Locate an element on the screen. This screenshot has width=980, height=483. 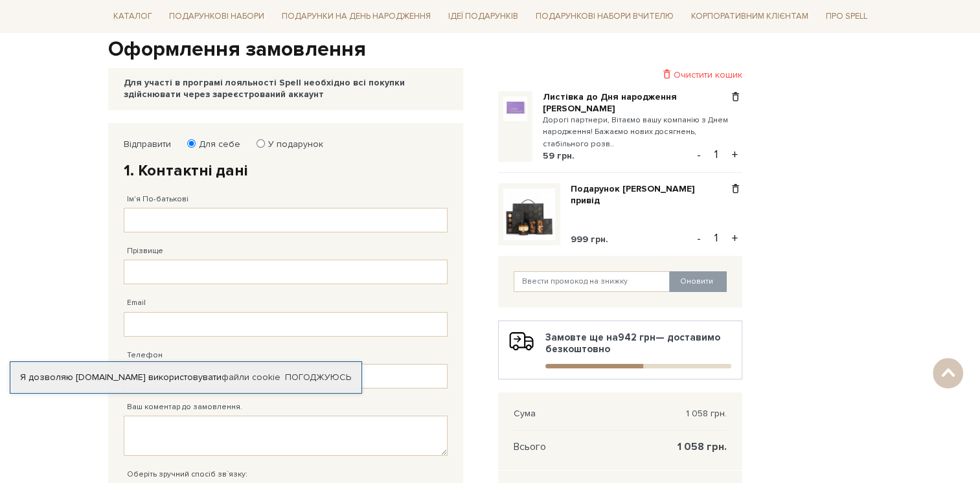
a: Корпоративним клієнтам is located at coordinates (750, 17).